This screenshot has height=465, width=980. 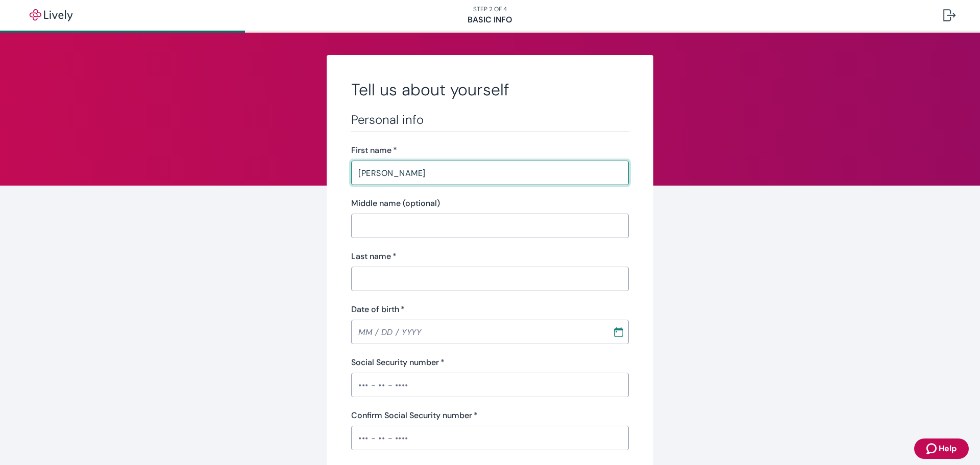 I want to click on span: Help, so click(x=947, y=449).